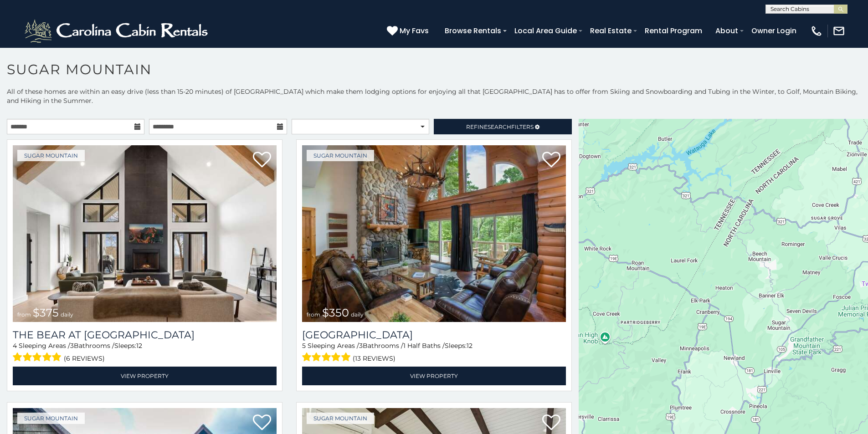 Image resolution: width=868 pixels, height=434 pixels. Describe the element at coordinates (726, 30) in the screenshot. I see `a: About` at that location.